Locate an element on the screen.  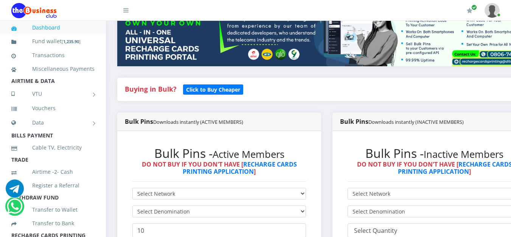
a: Dashboard is located at coordinates (53, 28).